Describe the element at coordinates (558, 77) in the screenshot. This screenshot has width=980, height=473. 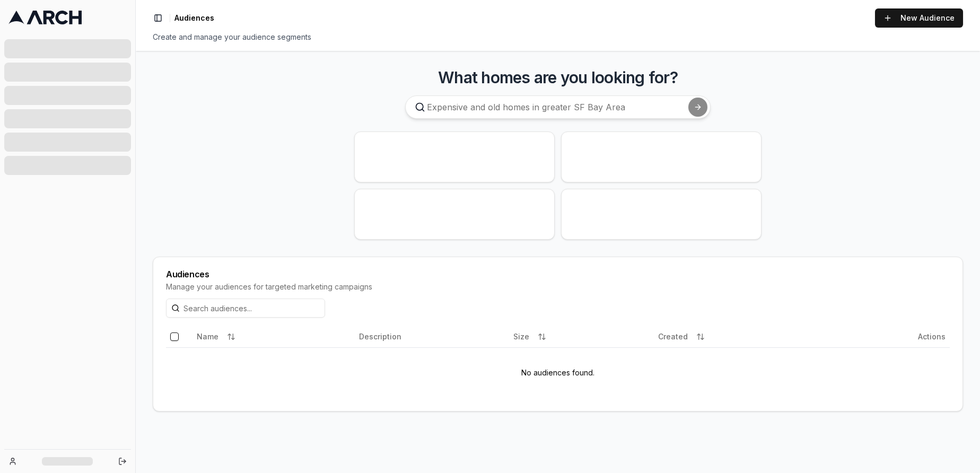
I see `h3: What homes are you looking for?` at that location.